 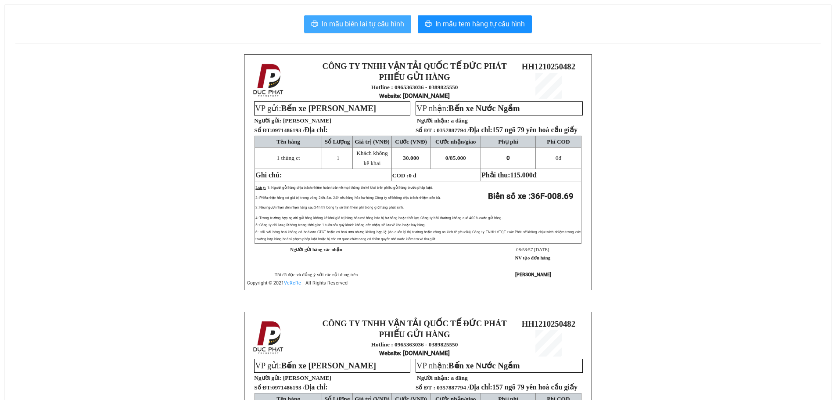 What do you see at coordinates (372, 158) in the screenshot?
I see `span: Khách không kê khai` at bounding box center [372, 158].